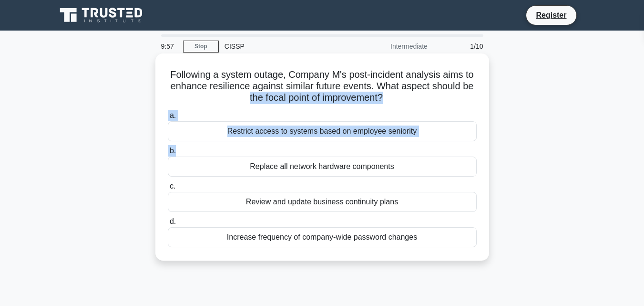 This screenshot has height=306, width=644. I want to click on div: Review and update business continuity plans, so click(322, 202).